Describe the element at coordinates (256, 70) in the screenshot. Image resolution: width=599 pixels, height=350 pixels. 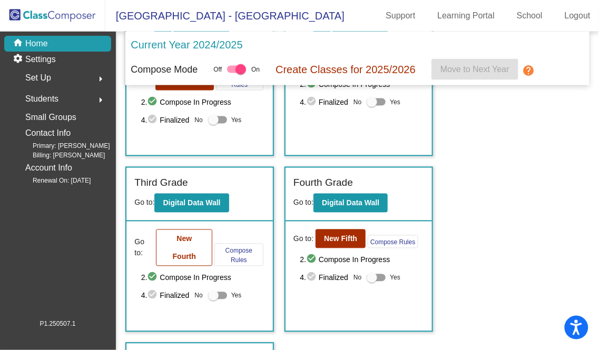
I see `span: On` at that location.